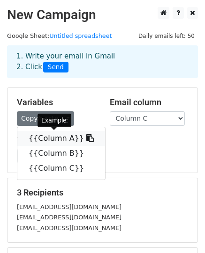 The image size is (205, 253). Describe the element at coordinates (181, 231) in the screenshot. I see `div: Chat Widget` at that location.